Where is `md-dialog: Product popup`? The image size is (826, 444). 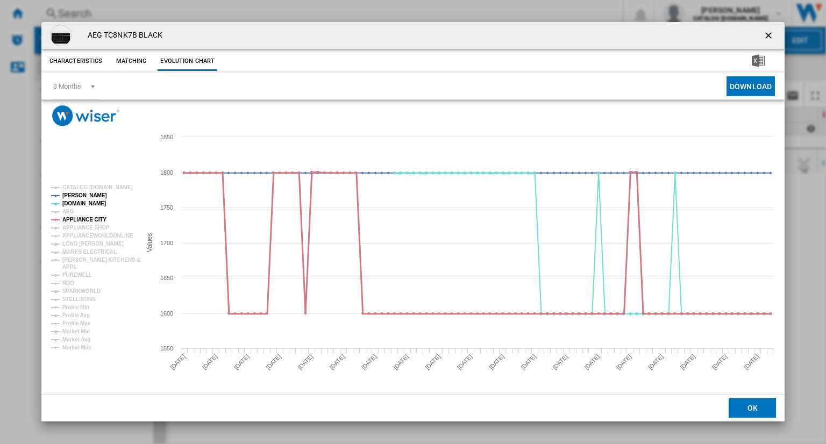 md-dialog: Product popup is located at coordinates (413, 222).